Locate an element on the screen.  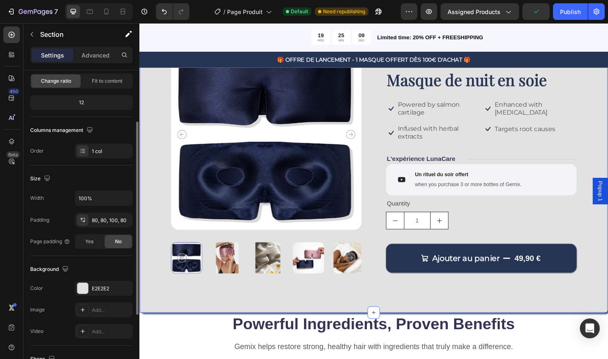
span: Change ratio is located at coordinates (56, 81).